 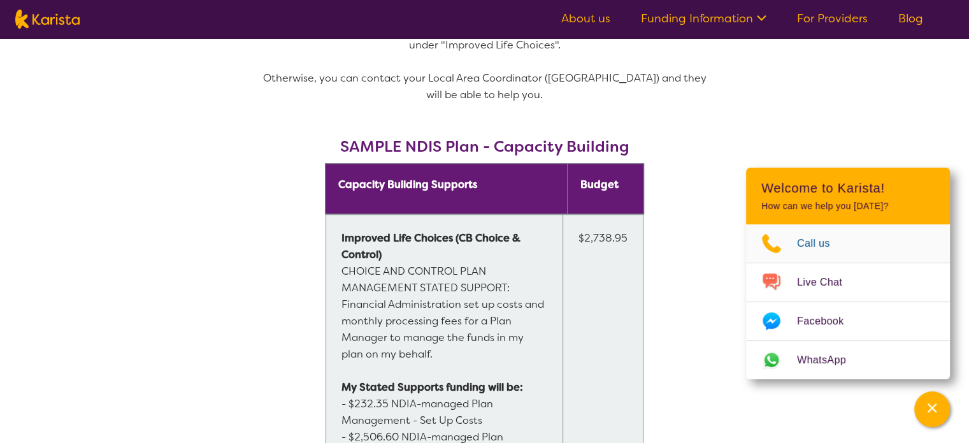 What do you see at coordinates (832, 18) in the screenshot?
I see `a: For Providers` at bounding box center [832, 18].